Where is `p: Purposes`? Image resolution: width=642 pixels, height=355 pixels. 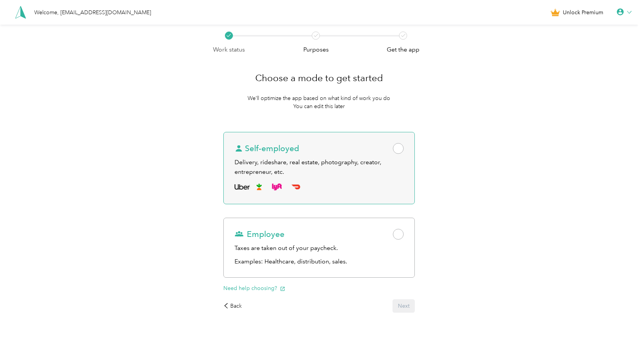 p: Purposes is located at coordinates (316, 50).